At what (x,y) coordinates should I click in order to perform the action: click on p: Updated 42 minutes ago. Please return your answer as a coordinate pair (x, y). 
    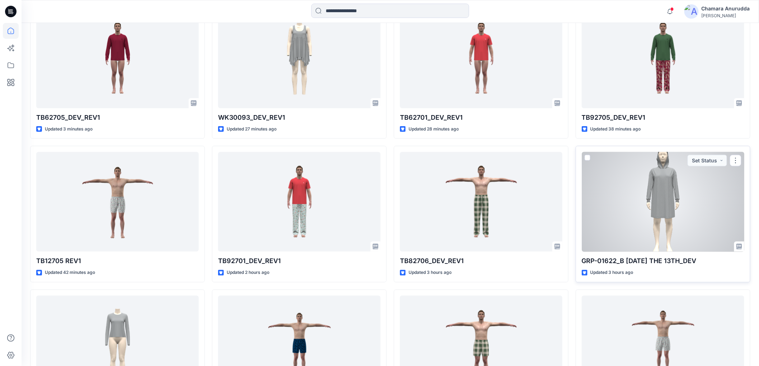
    Looking at the image, I should click on (70, 272).